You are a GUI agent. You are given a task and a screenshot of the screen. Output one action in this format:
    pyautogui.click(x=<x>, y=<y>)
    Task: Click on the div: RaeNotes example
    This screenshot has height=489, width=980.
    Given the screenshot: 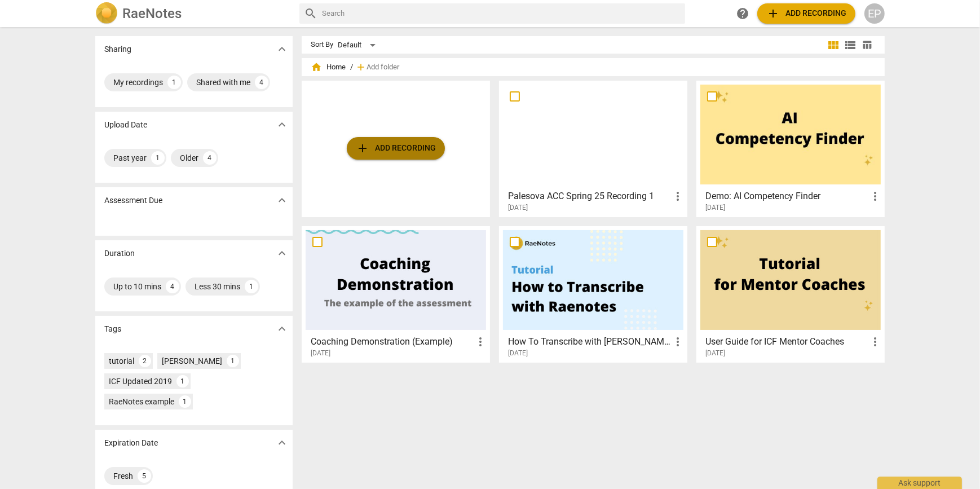 What is the action you would take?
    pyautogui.click(x=142, y=402)
    